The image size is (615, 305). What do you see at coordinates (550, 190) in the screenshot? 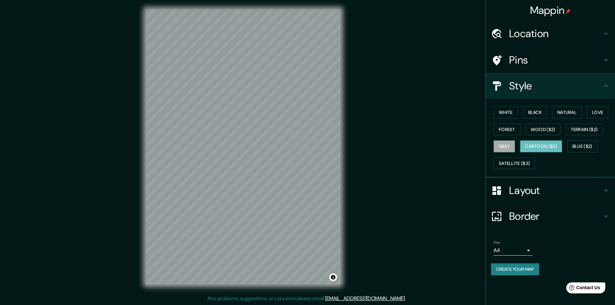
I see `div: Layout` at bounding box center [550, 190].